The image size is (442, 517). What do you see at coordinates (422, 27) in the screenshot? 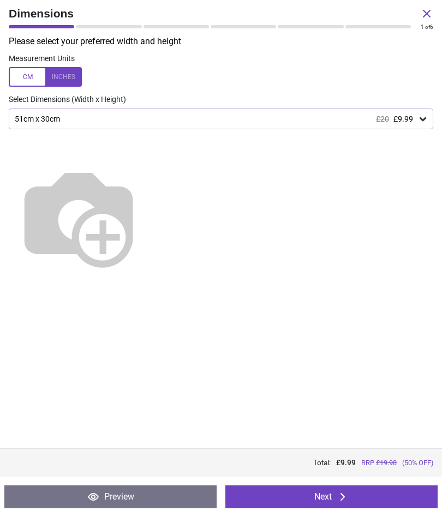
I see `span: 1` at bounding box center [422, 27].